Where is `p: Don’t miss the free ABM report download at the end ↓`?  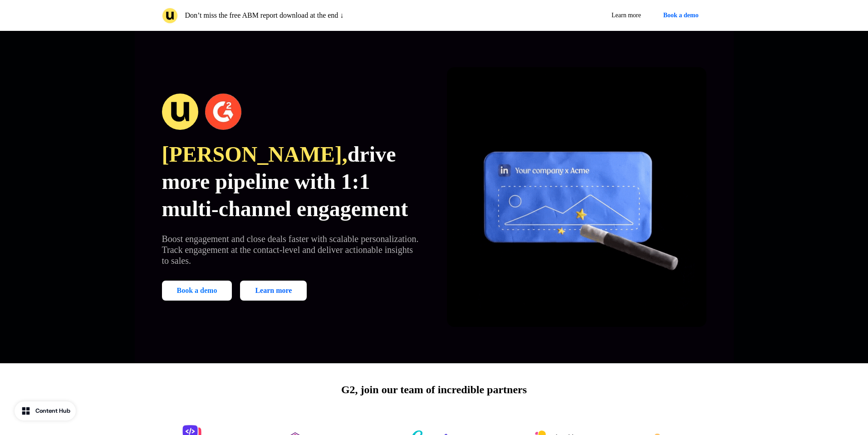
p: Don’t miss the free ABM report download at the end ↓ is located at coordinates (265, 15).